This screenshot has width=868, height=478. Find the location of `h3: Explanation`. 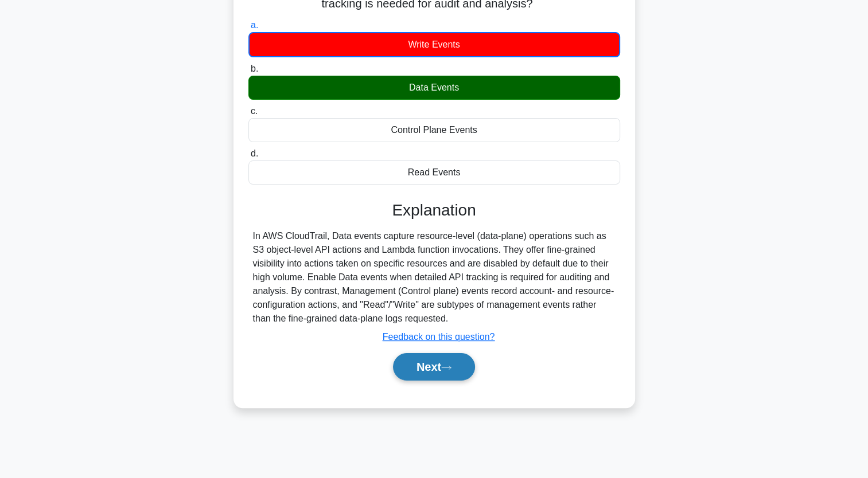

h3: Explanation is located at coordinates (434, 211).